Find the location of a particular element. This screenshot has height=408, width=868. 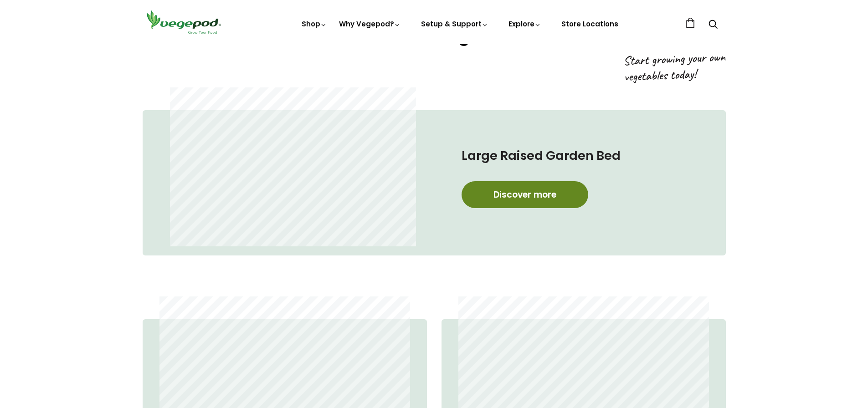

a: Shop is located at coordinates (314, 24).